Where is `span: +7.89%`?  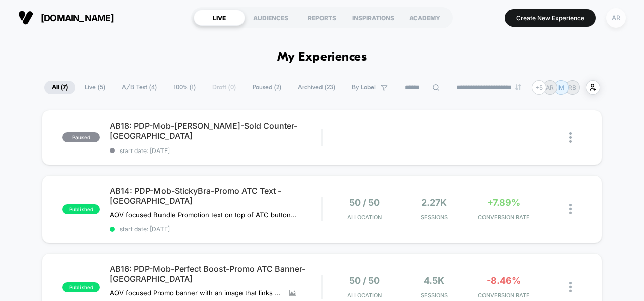 span: +7.89% is located at coordinates (504, 202).